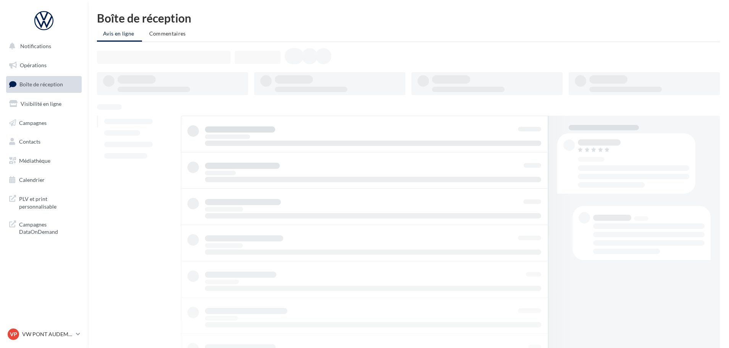 This screenshot has width=729, height=348. I want to click on a: Visibilité en ligne, so click(44, 104).